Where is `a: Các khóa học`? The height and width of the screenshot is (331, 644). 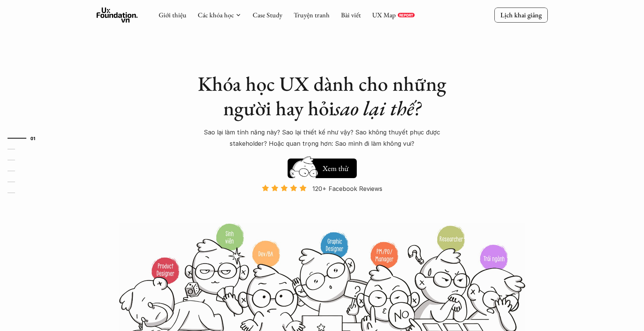 a: Các khóa học is located at coordinates (216, 14).